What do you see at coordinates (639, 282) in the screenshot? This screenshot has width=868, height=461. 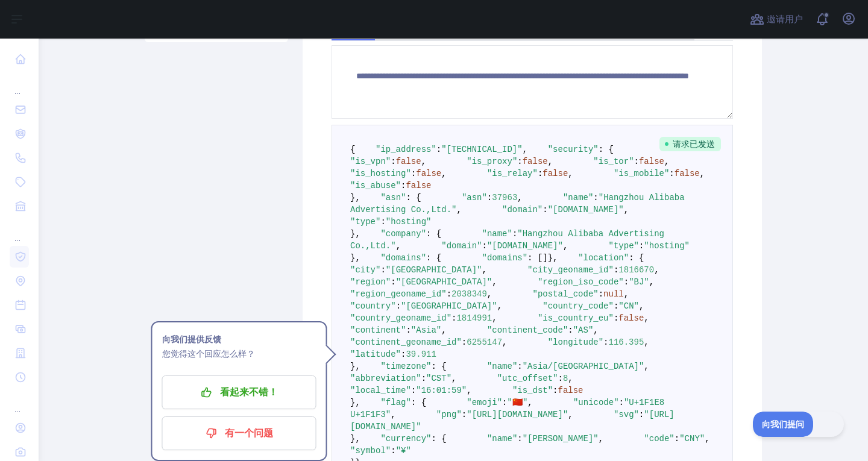 I see `span: "BJ"` at bounding box center [639, 282].